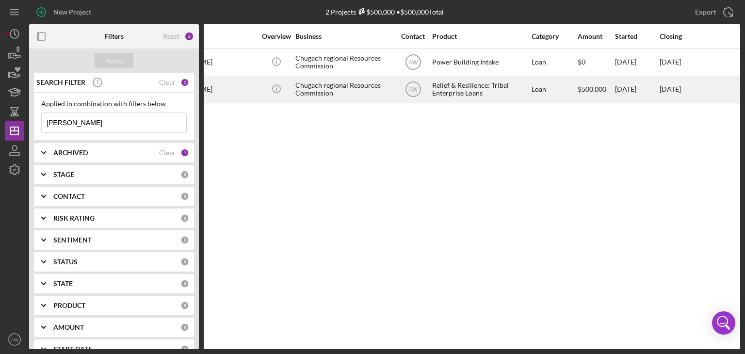 This screenshot has width=745, height=354. I want to click on b: START DATE, so click(73, 349).